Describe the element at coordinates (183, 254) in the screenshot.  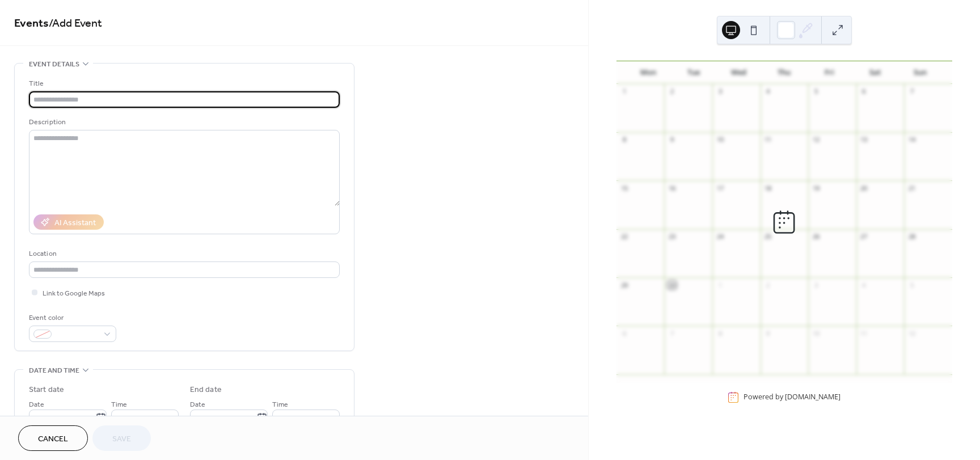
I see `div: Location` at that location.